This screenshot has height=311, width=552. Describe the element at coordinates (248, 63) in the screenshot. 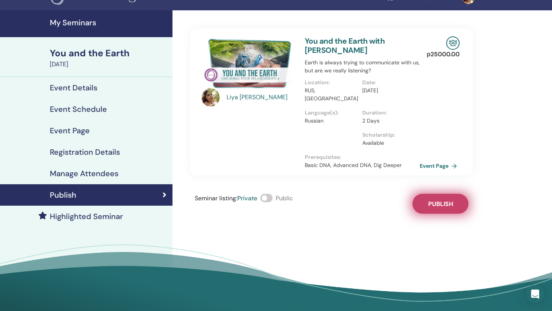

I see `img: You and the Earth` at that location.